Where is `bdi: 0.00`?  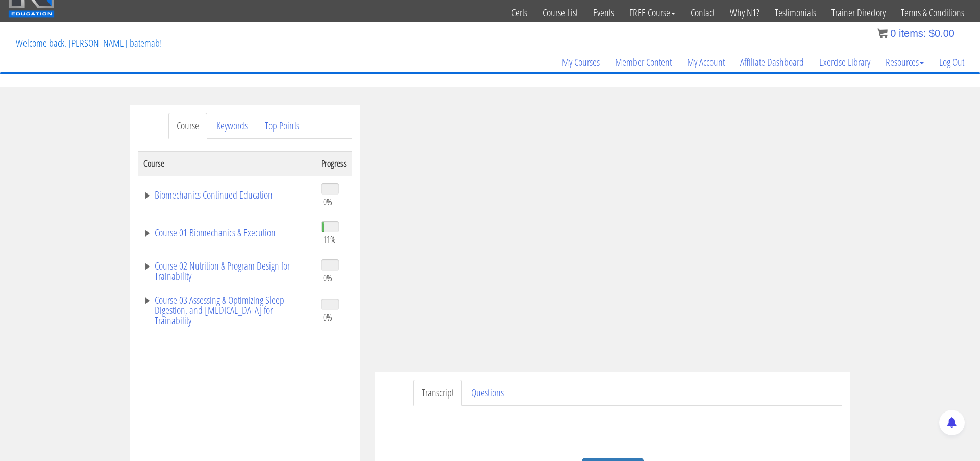
bdi: 0.00 is located at coordinates (941, 33).